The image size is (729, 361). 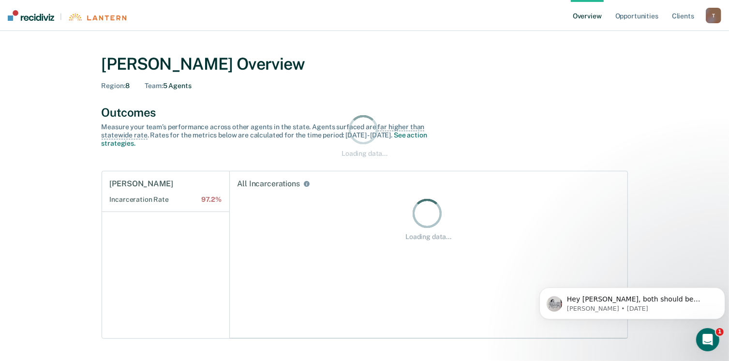 I want to click on img: Lantern, so click(x=97, y=17).